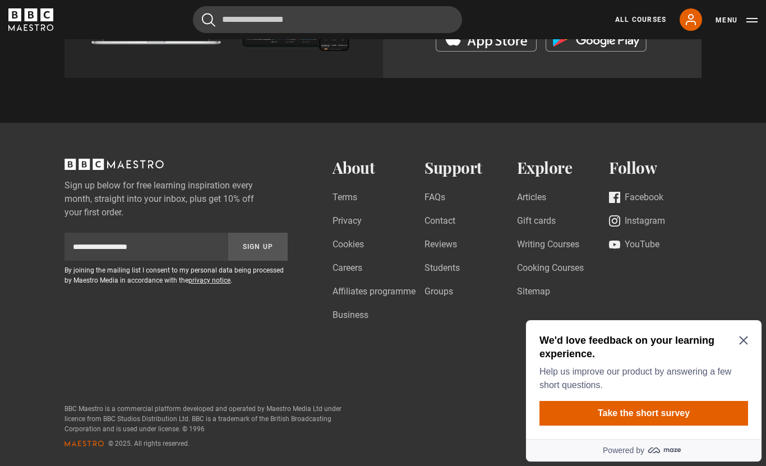  Describe the element at coordinates (636, 198) in the screenshot. I see `a: Facebook` at that location.